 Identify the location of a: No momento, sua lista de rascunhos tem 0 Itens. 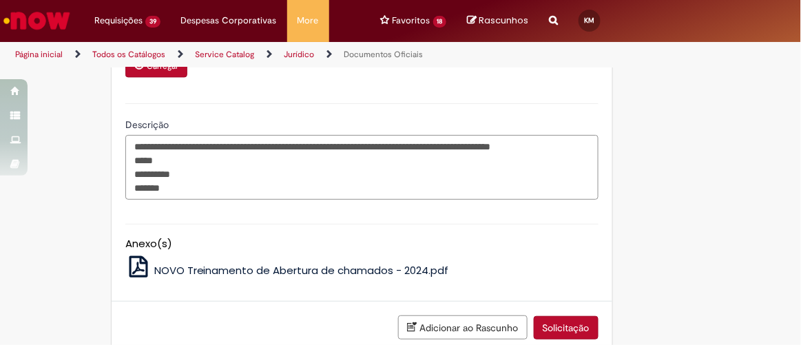
(497, 20).